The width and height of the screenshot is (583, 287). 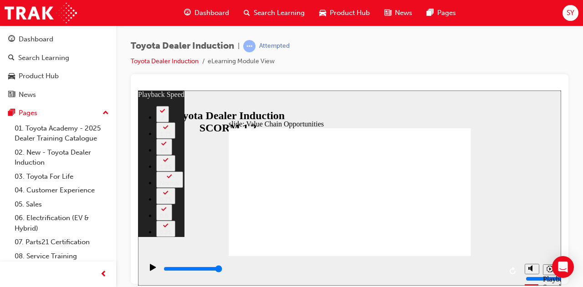 I want to click on div: Open Intercom Messenger, so click(x=563, y=267).